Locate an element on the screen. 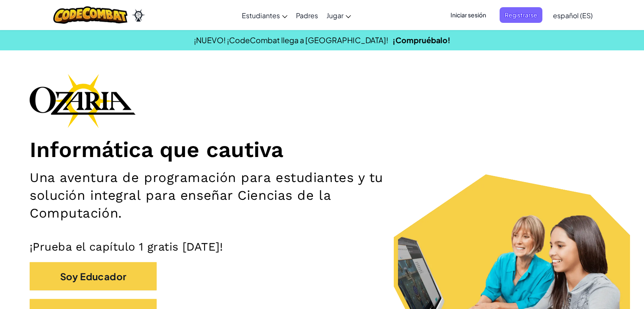 Image resolution: width=644 pixels, height=309 pixels. font: Estudiantes is located at coordinates (261, 16).